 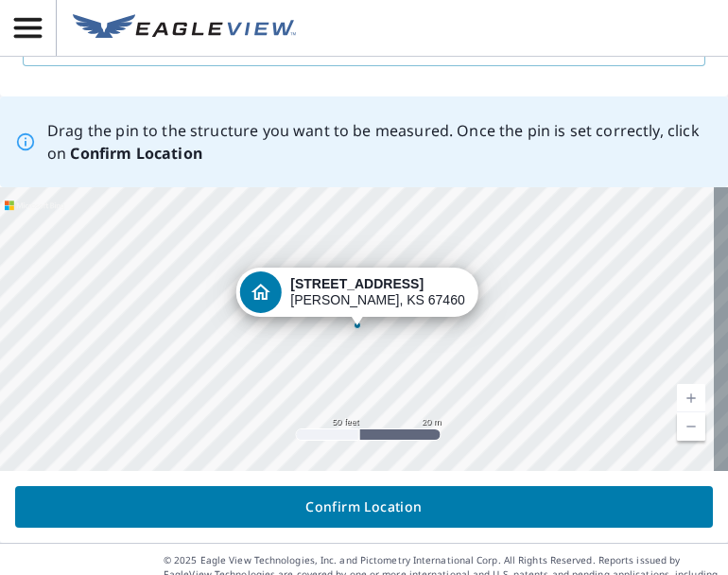 What do you see at coordinates (364, 506) in the screenshot?
I see `button: Confirm Location` at bounding box center [364, 506].